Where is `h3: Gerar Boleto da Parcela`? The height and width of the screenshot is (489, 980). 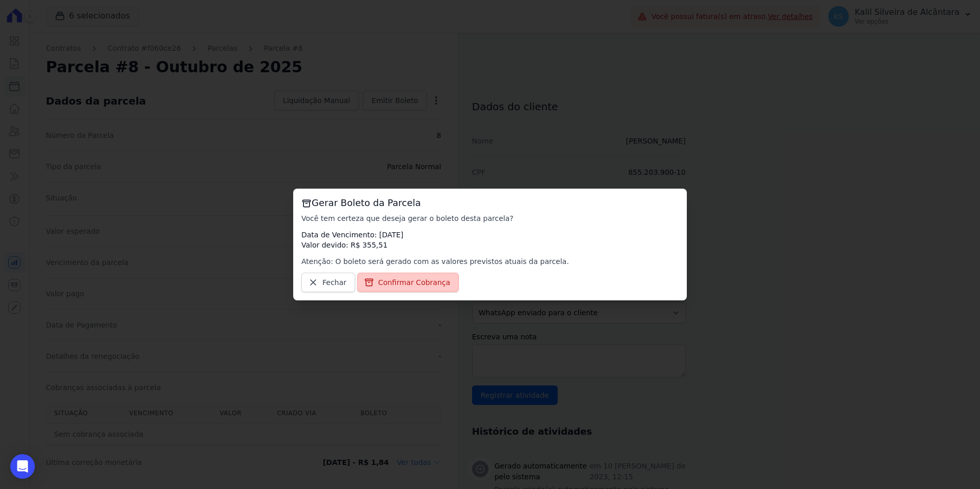 h3: Gerar Boleto da Parcela is located at coordinates (490, 203).